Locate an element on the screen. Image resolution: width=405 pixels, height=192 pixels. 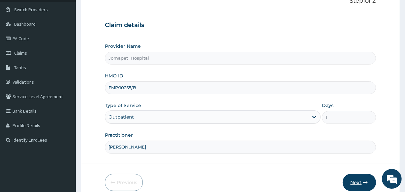
span: Claims is located at coordinates (20, 53).